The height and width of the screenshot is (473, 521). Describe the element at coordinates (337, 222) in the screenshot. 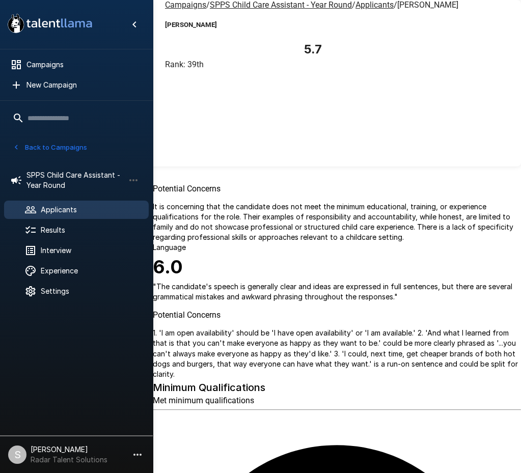

I see `p: It is concerning that the candidate does not meet the minimum educational, training, or experienc...` at that location.